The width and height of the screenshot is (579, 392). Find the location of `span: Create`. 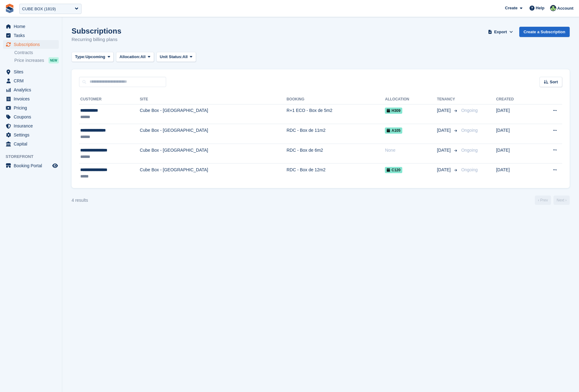

span: Create is located at coordinates (511, 8).